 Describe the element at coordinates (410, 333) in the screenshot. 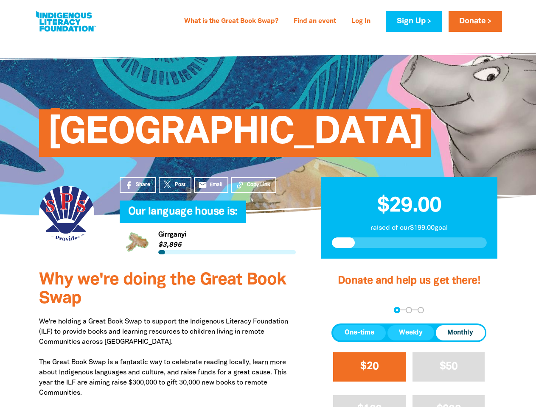

I see `span: Weekly` at that location.